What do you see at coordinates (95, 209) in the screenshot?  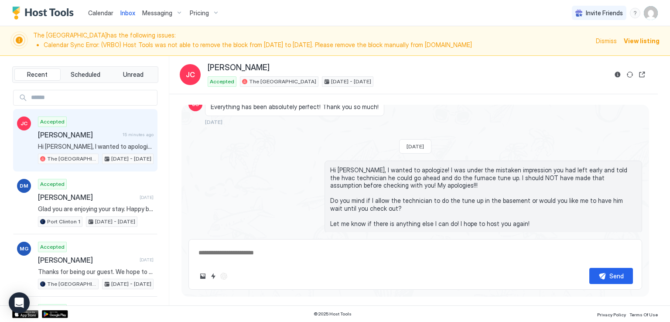 I see `span: Glad you are enjoying your stay. Happy birthday to your son!` at bounding box center [95, 209].